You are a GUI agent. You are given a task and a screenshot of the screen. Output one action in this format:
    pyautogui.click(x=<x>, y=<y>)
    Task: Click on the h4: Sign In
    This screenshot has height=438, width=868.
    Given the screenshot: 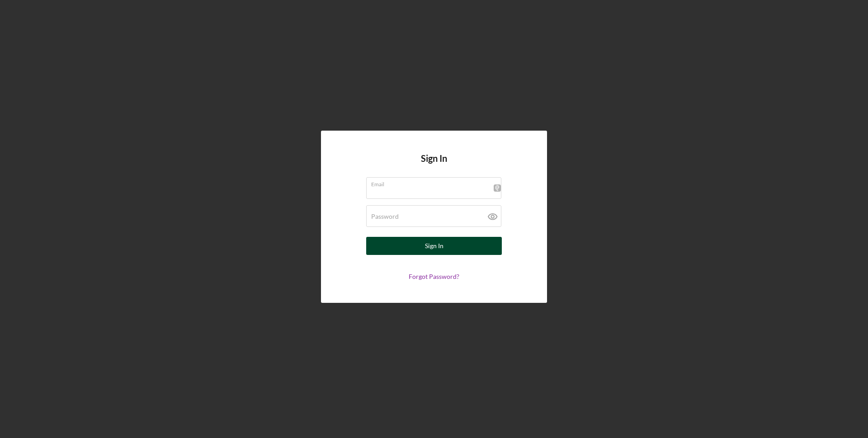 What is the action you would take?
    pyautogui.click(x=434, y=165)
    